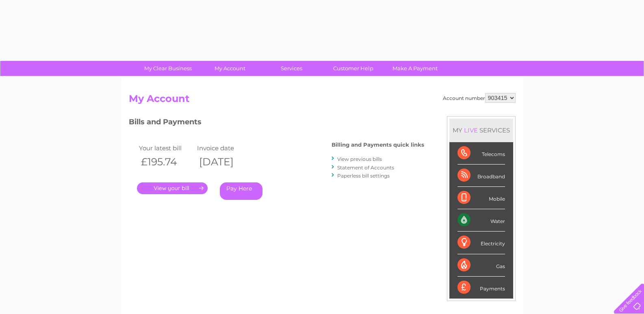 This screenshot has height=314, width=644. I want to click on div: Water, so click(481, 220).